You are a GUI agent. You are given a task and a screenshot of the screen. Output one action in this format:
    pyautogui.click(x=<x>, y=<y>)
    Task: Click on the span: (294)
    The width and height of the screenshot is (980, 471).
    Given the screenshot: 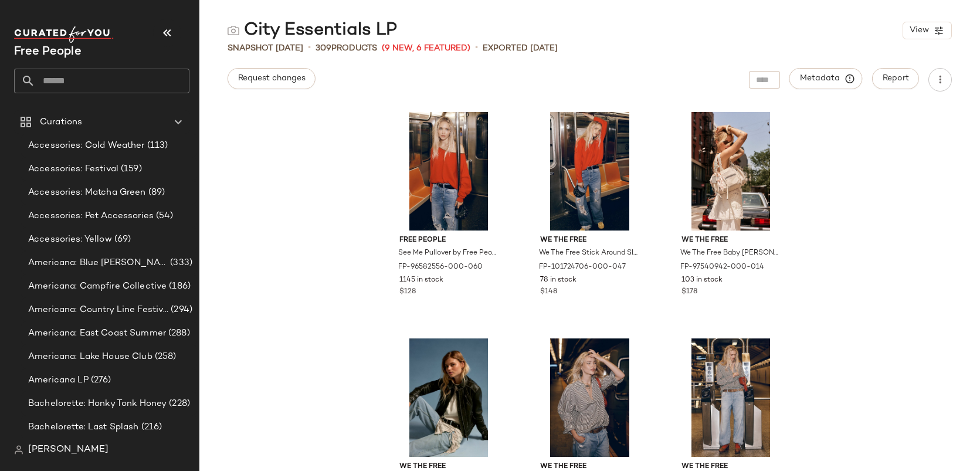 What is the action you would take?
    pyautogui.click(x=180, y=310)
    